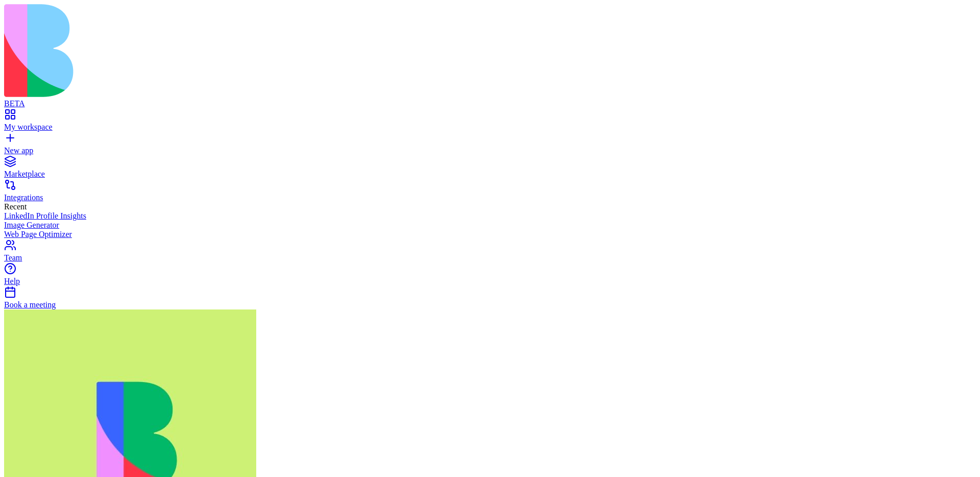 This screenshot has height=477, width=980. Describe the element at coordinates (490, 226) in the screenshot. I see `a: Image Generator` at that location.